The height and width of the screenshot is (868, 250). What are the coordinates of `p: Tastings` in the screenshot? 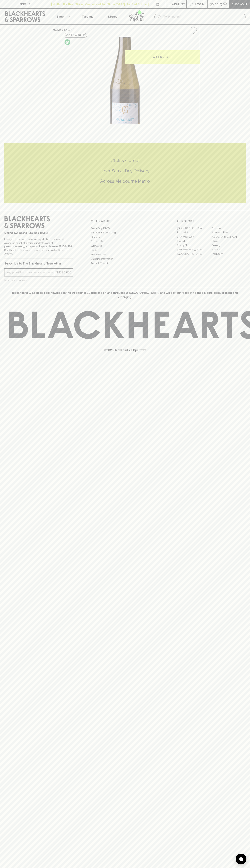 It's located at (88, 16).